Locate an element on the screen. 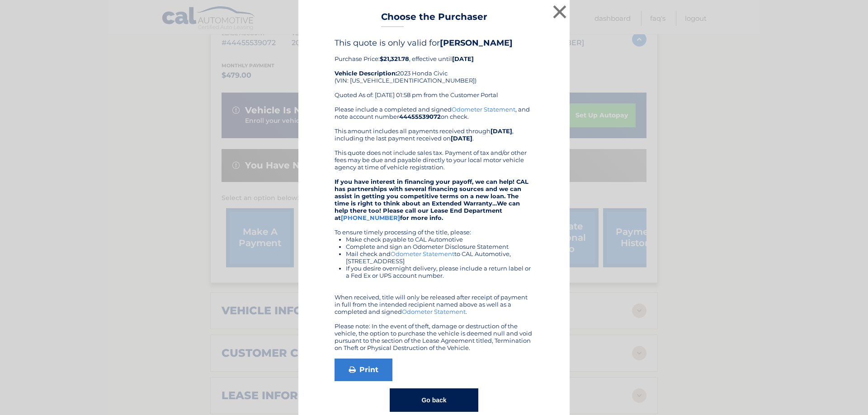 The width and height of the screenshot is (868, 415). li: Complete and sign an Odometer Disclosure Statement is located at coordinates (440, 247).